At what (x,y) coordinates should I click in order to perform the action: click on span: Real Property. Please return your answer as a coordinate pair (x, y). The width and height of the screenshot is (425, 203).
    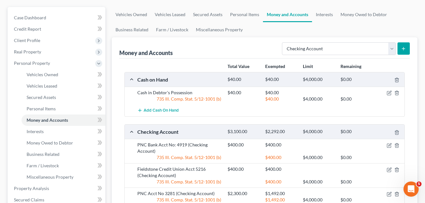
    Looking at the image, I should click on (28, 52).